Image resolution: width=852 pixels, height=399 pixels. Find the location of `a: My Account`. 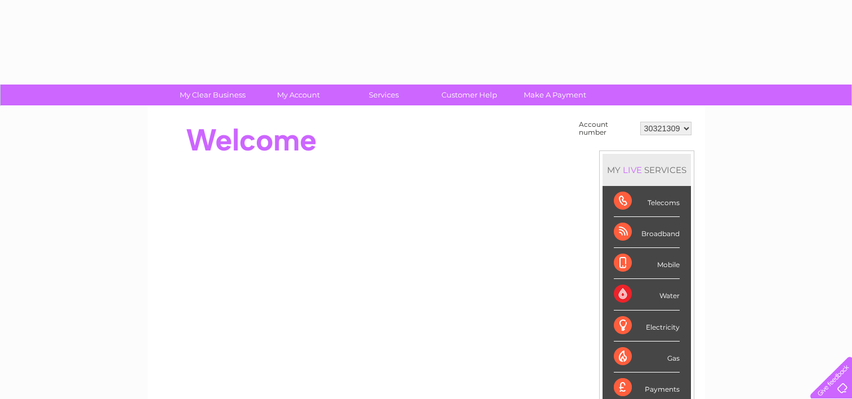

a: My Account is located at coordinates (298, 95).